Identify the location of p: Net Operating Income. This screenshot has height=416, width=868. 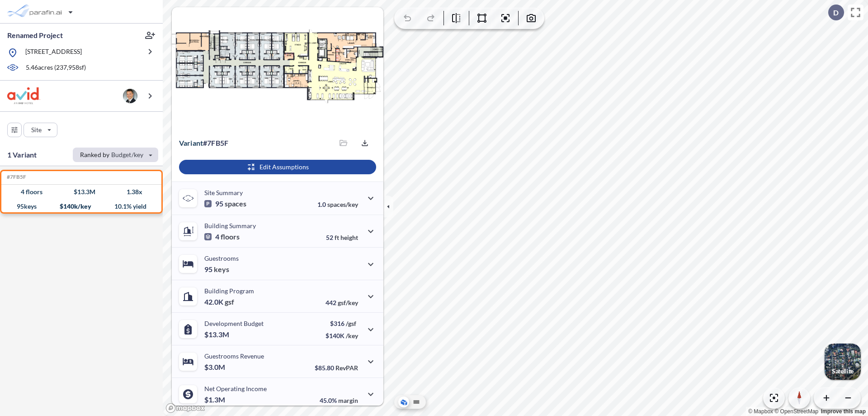
(235, 388).